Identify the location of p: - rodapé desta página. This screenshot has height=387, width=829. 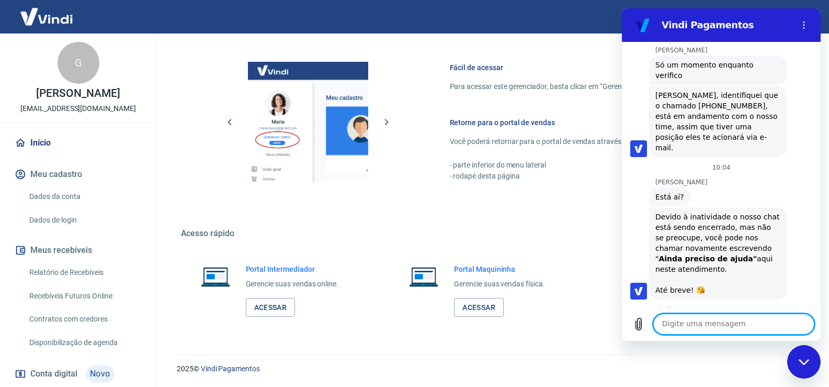
(613, 176).